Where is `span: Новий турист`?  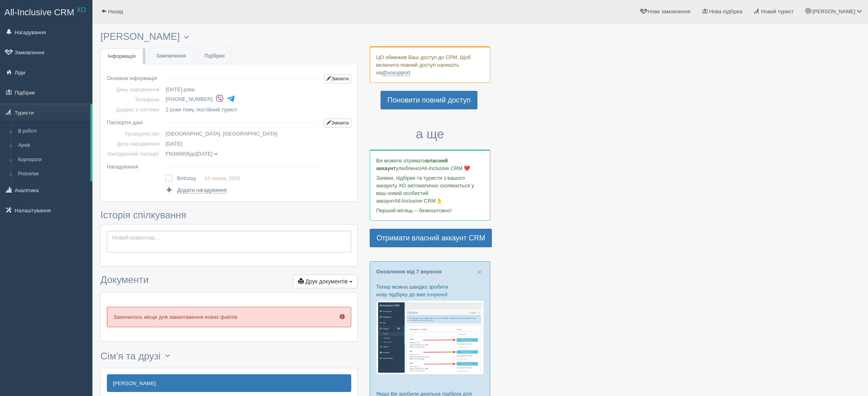 span: Новий турист is located at coordinates (777, 12).